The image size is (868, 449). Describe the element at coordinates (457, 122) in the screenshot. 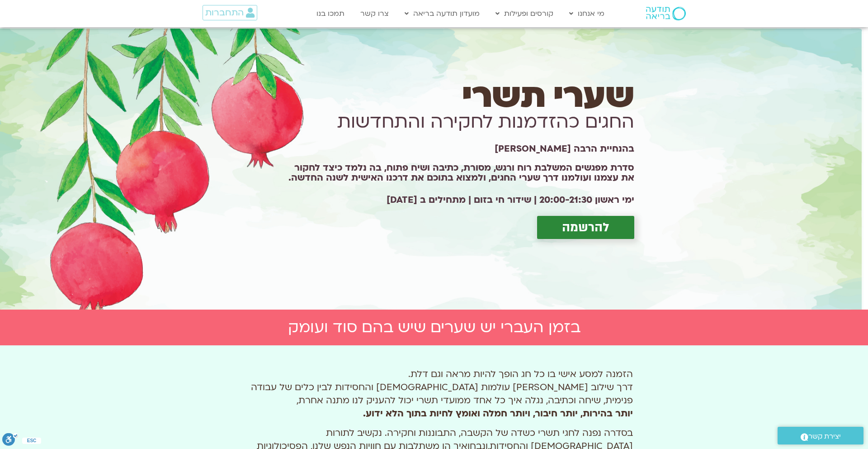

I see `h1: החגים כהזדמנות לחקירה והתחדשות` at that location.